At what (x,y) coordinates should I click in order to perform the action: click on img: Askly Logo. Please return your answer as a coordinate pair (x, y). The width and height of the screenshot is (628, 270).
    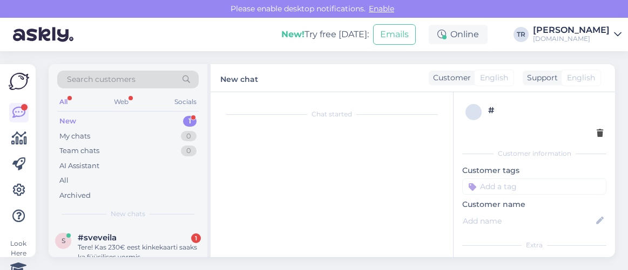
    Looking at the image, I should click on (19, 81).